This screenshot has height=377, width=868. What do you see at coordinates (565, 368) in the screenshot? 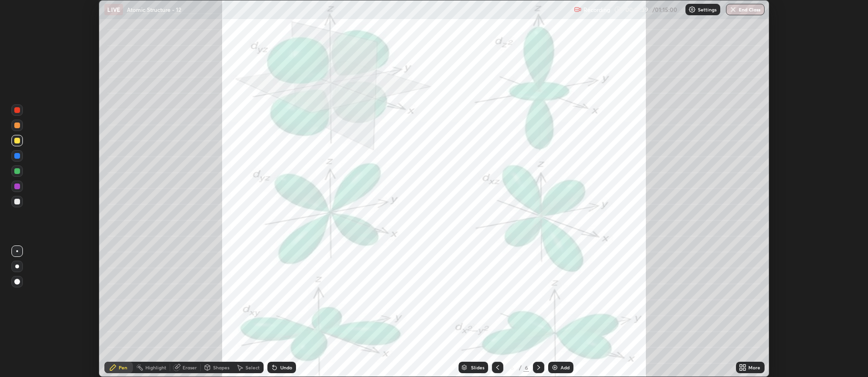
I see `div: Add` at bounding box center [565, 368].